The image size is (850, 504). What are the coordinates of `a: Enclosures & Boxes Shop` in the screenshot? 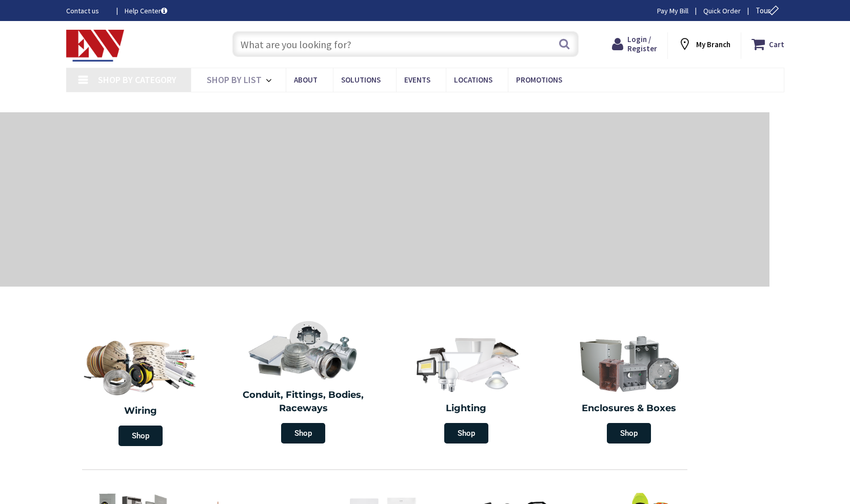 It's located at (629, 388).